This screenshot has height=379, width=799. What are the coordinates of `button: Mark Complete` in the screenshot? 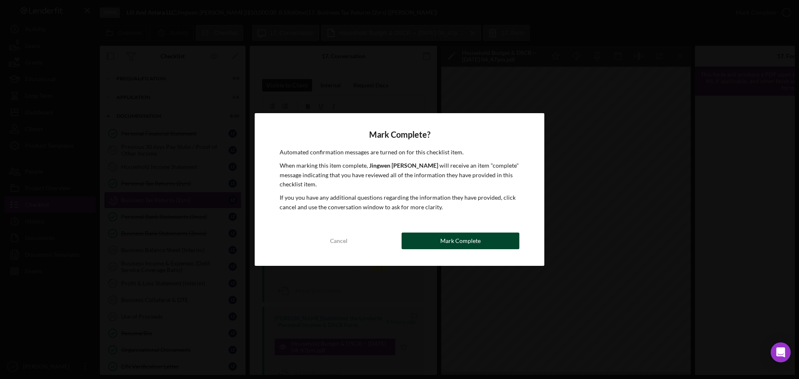 It's located at (460, 241).